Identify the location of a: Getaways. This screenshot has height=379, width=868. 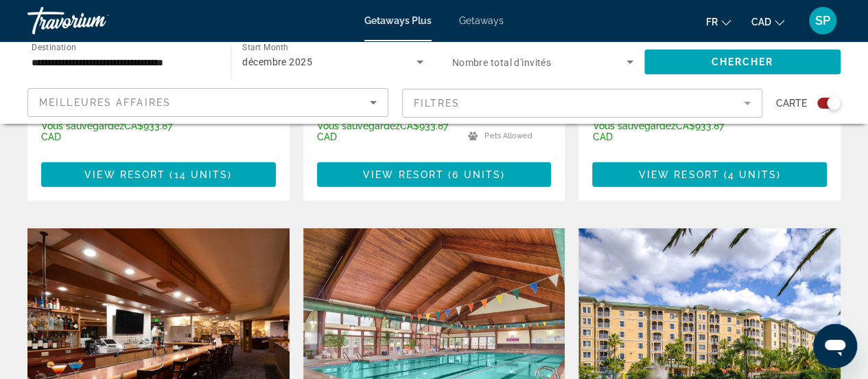
(481, 21).